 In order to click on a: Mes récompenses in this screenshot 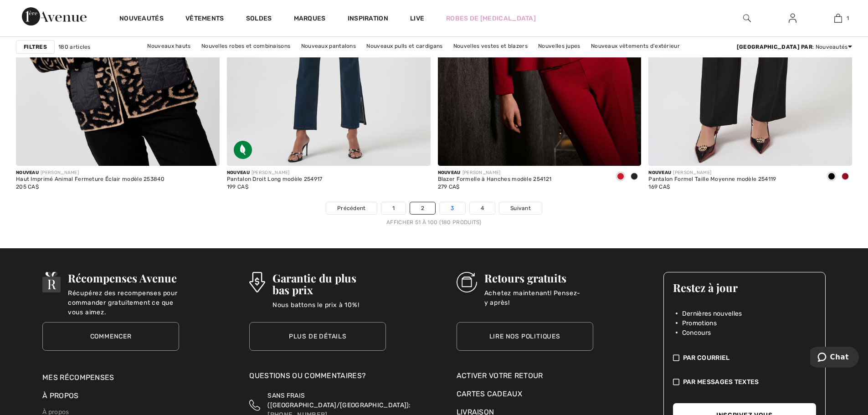, I will do `click(78, 377)`.